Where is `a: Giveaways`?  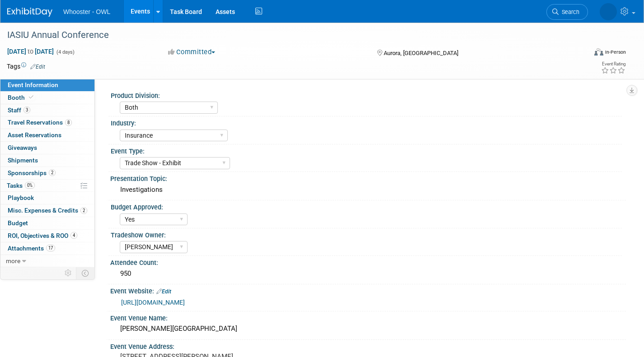 a: Giveaways is located at coordinates (48, 148).